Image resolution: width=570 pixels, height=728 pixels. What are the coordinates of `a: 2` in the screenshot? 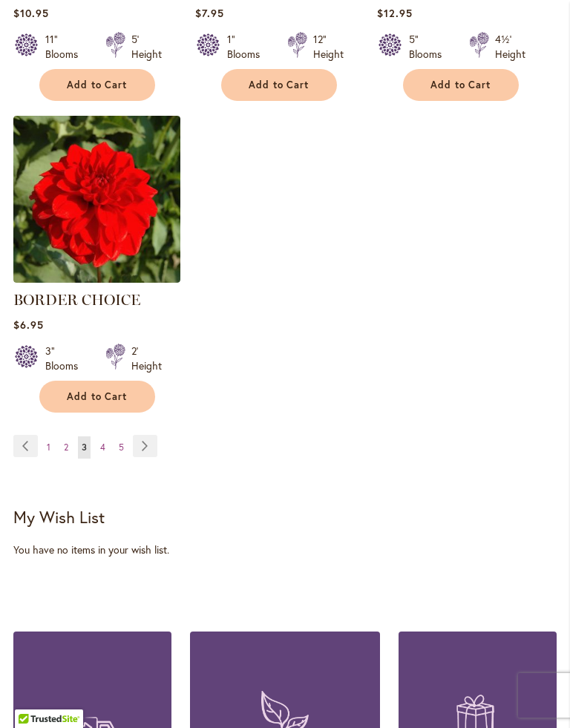 It's located at (66, 447).